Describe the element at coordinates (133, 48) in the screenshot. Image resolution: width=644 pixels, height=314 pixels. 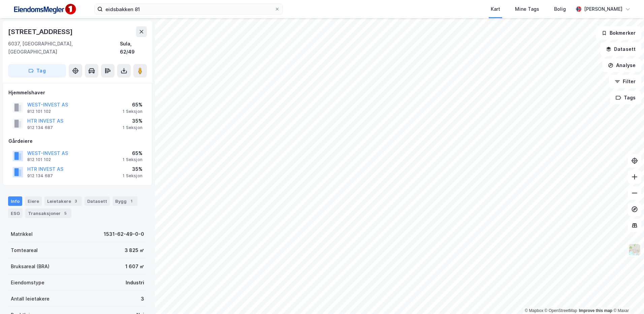
I see `div: Sula, 62/49` at that location.